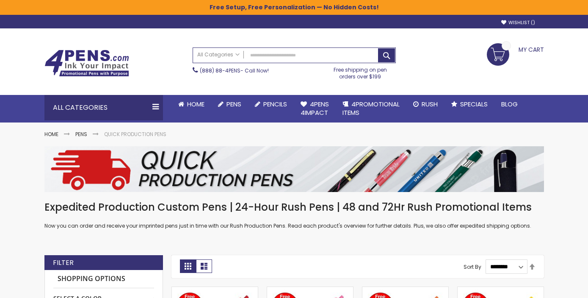 The height and width of the screenshot is (298, 588). What do you see at coordinates (218, 55) in the screenshot?
I see `a: All Categories` at bounding box center [218, 55].